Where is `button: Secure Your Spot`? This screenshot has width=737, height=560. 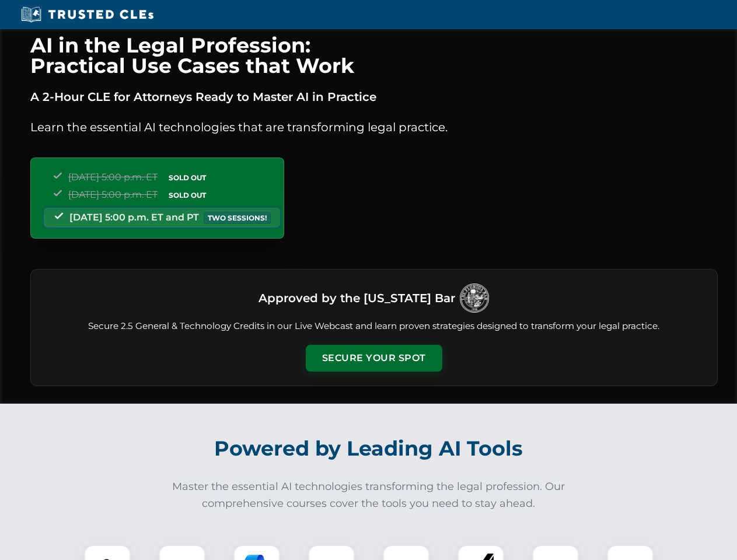
button: Secure Your Spot is located at coordinates (374, 358).